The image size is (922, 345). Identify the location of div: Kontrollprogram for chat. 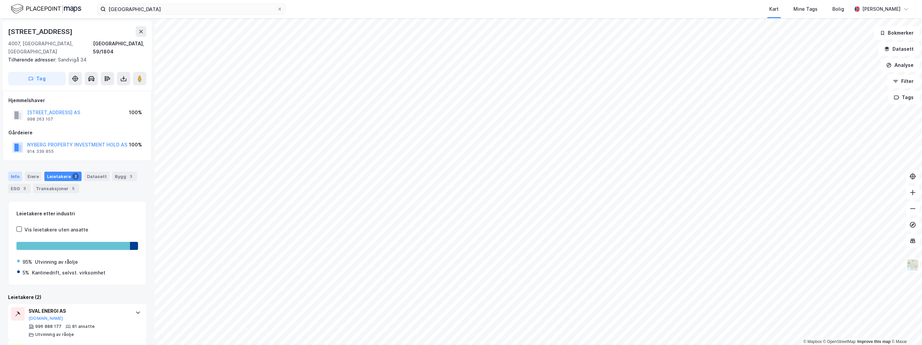
(905, 329).